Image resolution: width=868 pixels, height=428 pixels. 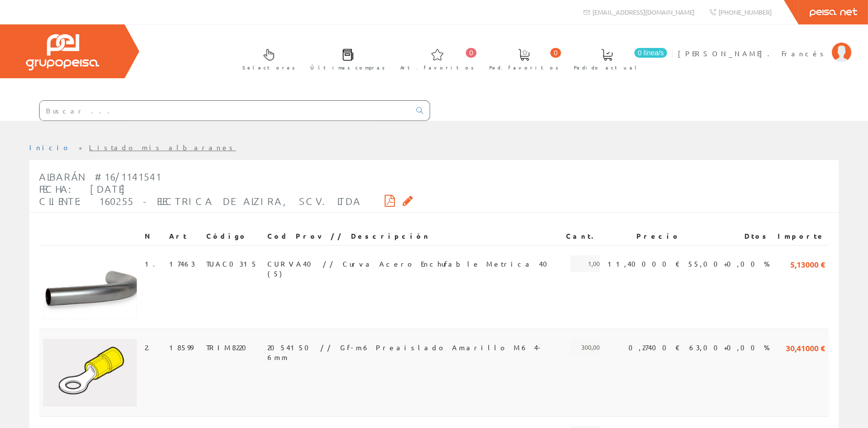 I want to click on span: 55,00+0,00 %, so click(x=729, y=264).